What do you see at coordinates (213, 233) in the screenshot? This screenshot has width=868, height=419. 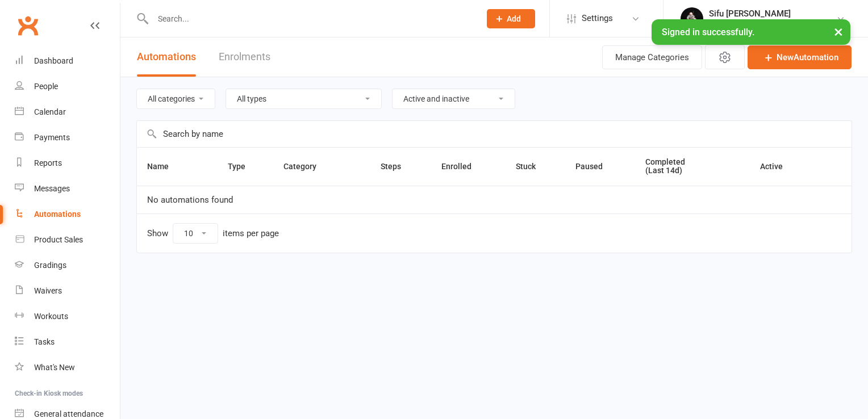 I see `div: Show` at bounding box center [213, 233].